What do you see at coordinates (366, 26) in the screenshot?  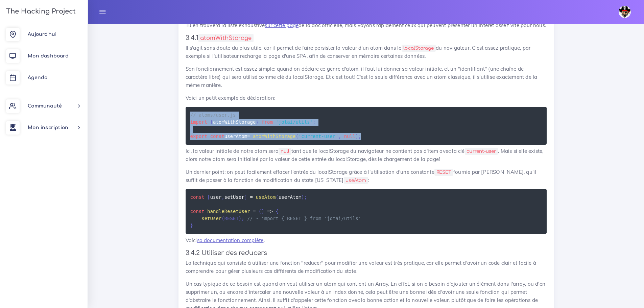 I see `p: Tu en trouvera la liste exhaustive de la doc officielle, mais voyons rapidement ceux qui peuvent ...` at bounding box center [366, 26].